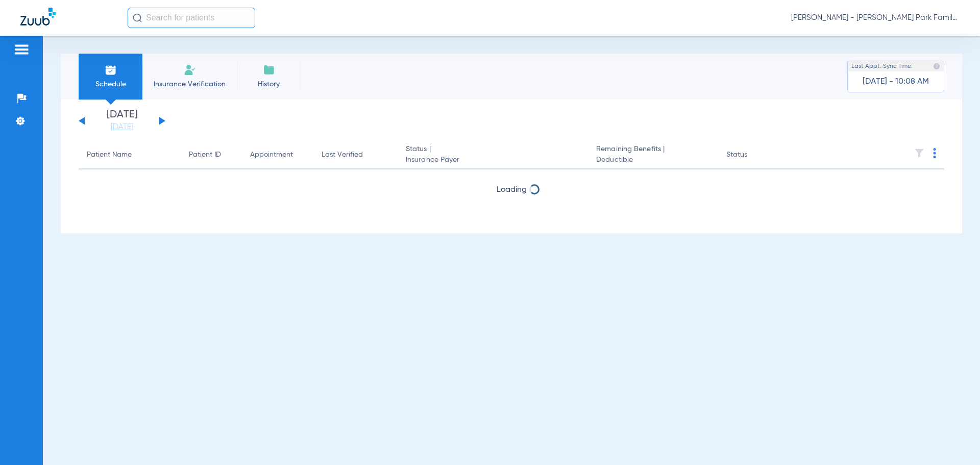 The height and width of the screenshot is (465, 980). What do you see at coordinates (189, 84) in the screenshot?
I see `span: Insurance Verification` at bounding box center [189, 84].